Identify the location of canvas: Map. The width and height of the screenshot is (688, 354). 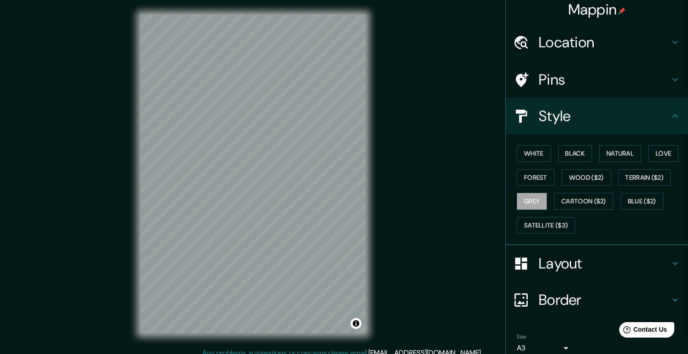
(253, 174).